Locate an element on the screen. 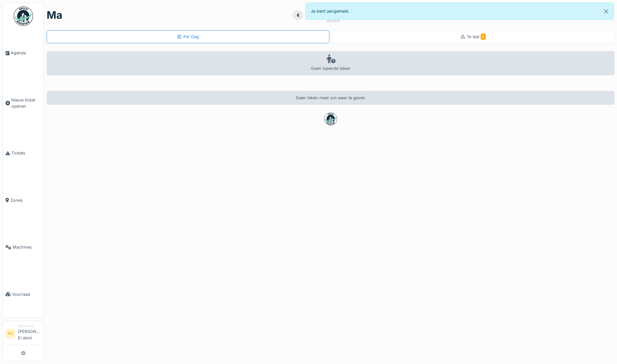 Image resolution: width=617 pixels, height=364 pixels. div: 2025 is located at coordinates (333, 20).